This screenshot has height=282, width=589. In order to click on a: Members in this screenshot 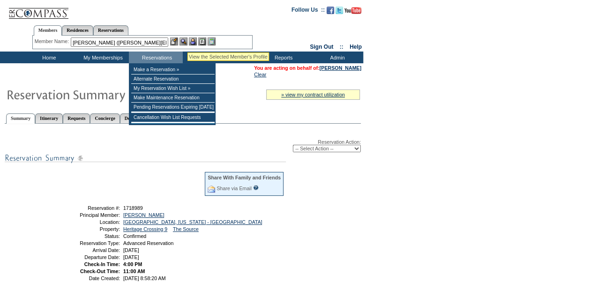, I will do `click(48, 30)`.